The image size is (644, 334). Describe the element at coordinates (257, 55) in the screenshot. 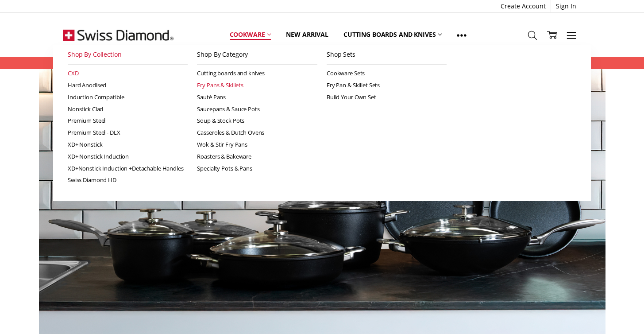

I see `a: Shop By Category` at that location.